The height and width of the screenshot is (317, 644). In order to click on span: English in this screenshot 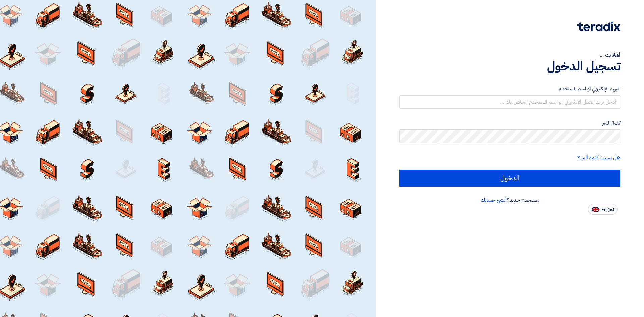, I will do `click(608, 210)`.